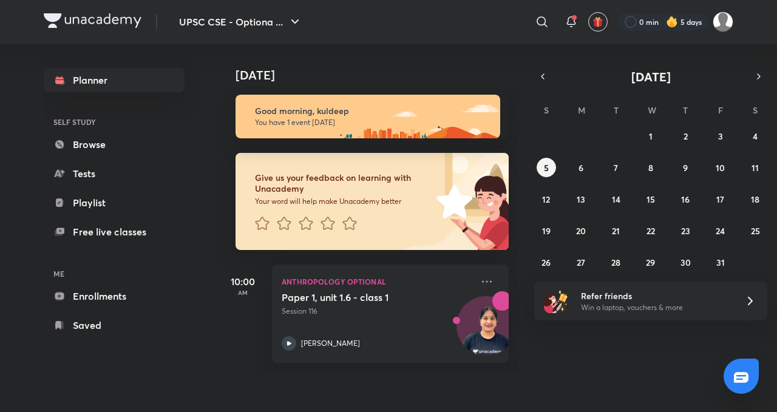 The height and width of the screenshot is (412, 777). What do you see at coordinates (651, 262) in the screenshot?
I see `button: October 29, 2025` at bounding box center [651, 262].